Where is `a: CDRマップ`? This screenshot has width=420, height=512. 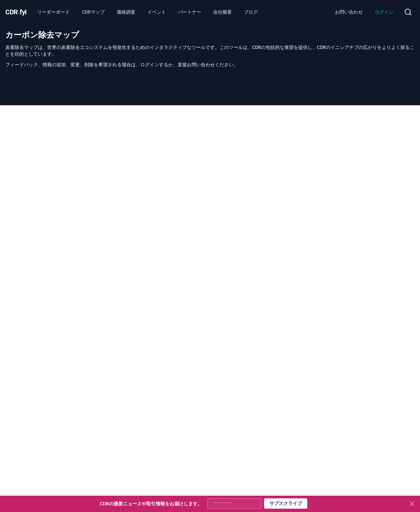
a: CDRマップ is located at coordinates (93, 12).